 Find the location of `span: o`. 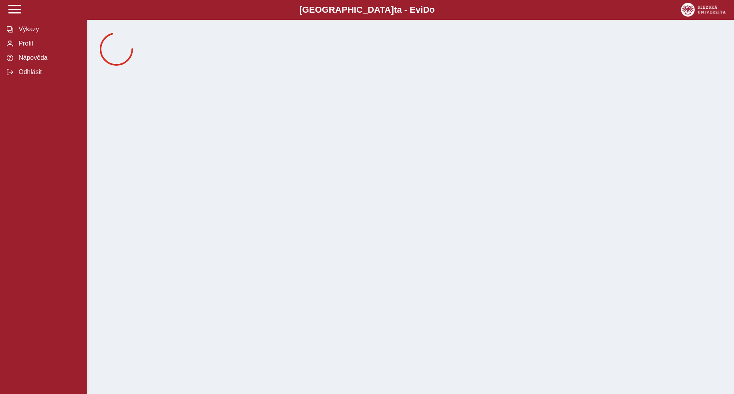

span: o is located at coordinates (432, 10).